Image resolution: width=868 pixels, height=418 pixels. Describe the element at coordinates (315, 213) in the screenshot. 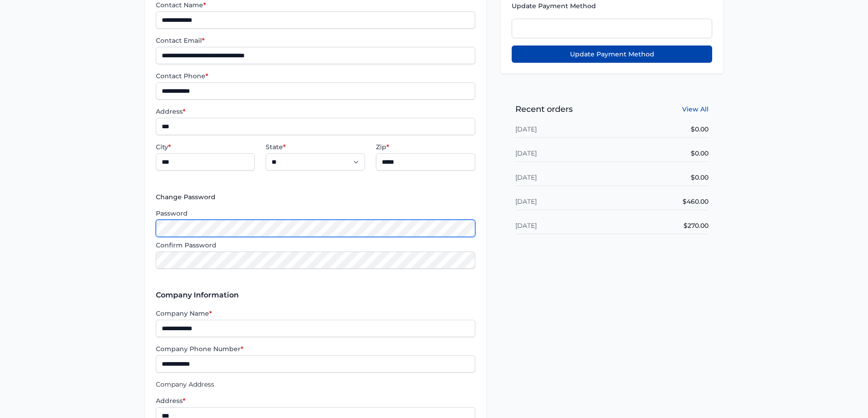

I see `label: Password` at that location.